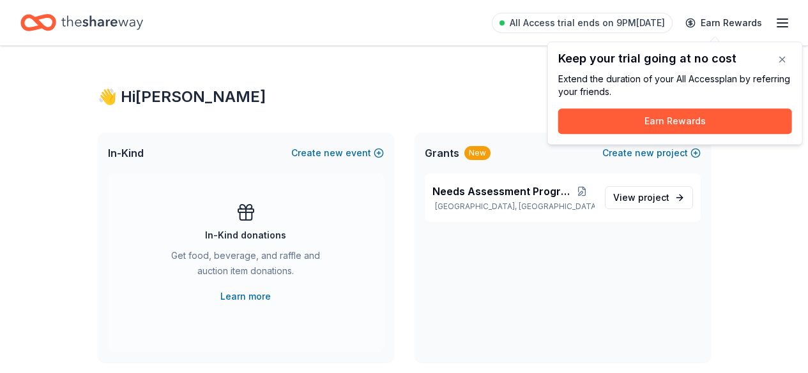 Image resolution: width=808 pixels, height=373 pixels. I want to click on div: New, so click(477, 153).